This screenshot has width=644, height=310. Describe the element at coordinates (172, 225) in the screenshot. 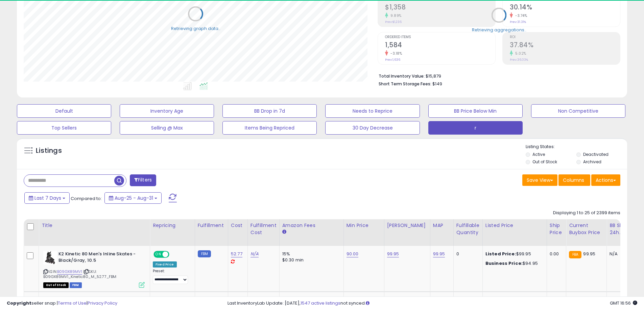

I see `div: Repricing` at that location.